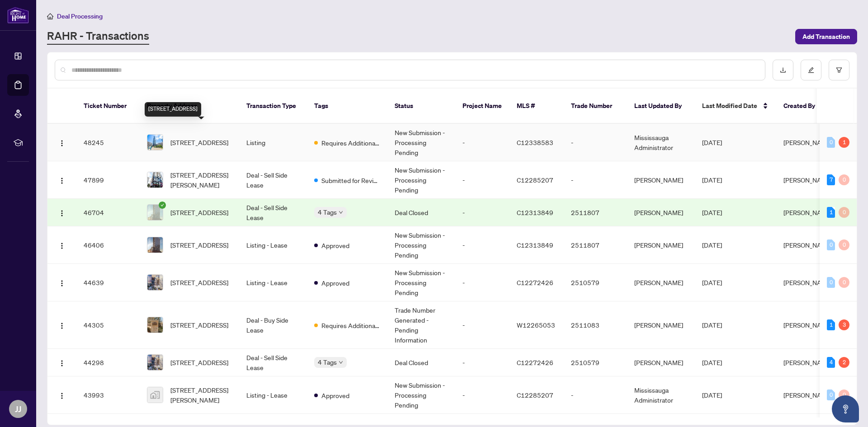 The width and height of the screenshot is (868, 427). Describe the element at coordinates (844, 363) in the screenshot. I see `div: 2` at that location.